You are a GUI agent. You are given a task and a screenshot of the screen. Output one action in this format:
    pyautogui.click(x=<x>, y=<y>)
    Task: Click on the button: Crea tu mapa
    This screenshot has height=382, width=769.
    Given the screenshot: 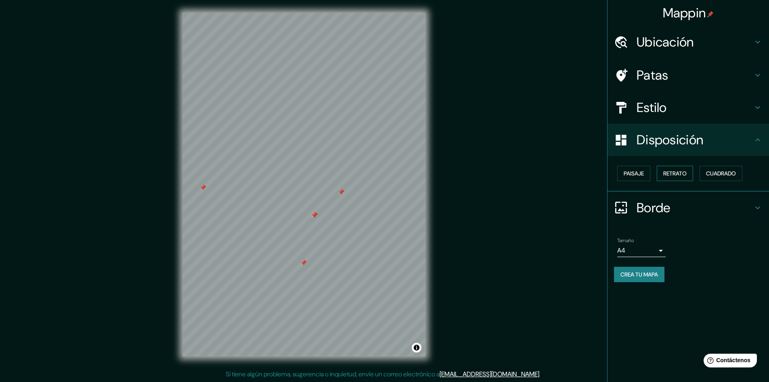 What is the action you would take?
    pyautogui.click(x=639, y=274)
    